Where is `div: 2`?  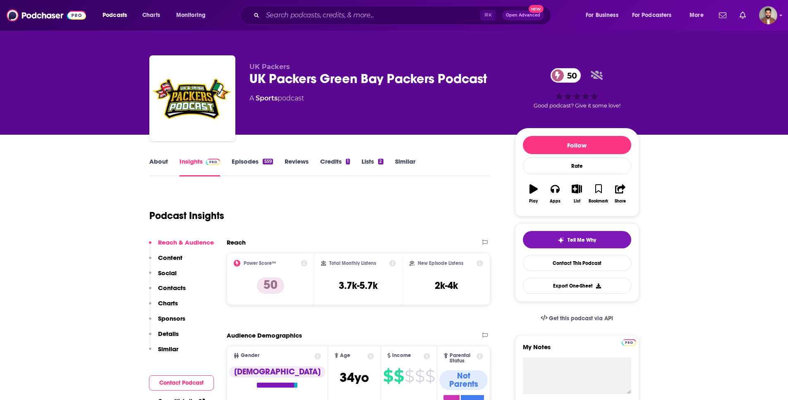 div: 2 is located at coordinates (380, 162).